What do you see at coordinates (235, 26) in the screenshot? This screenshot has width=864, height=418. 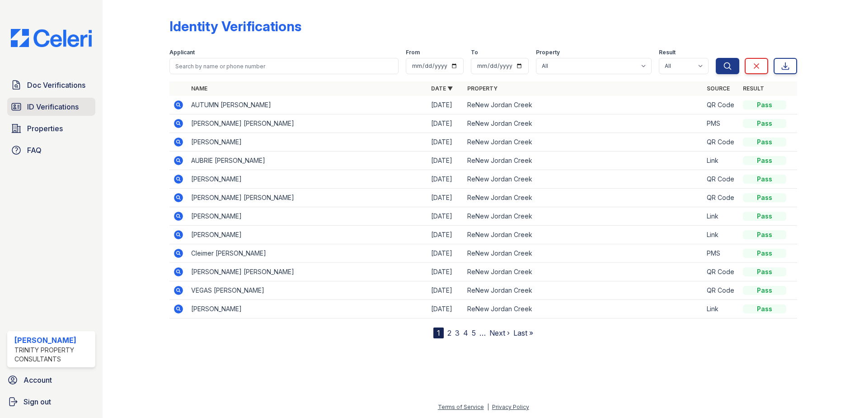 I see `div: Identity Verifications` at bounding box center [235, 26].